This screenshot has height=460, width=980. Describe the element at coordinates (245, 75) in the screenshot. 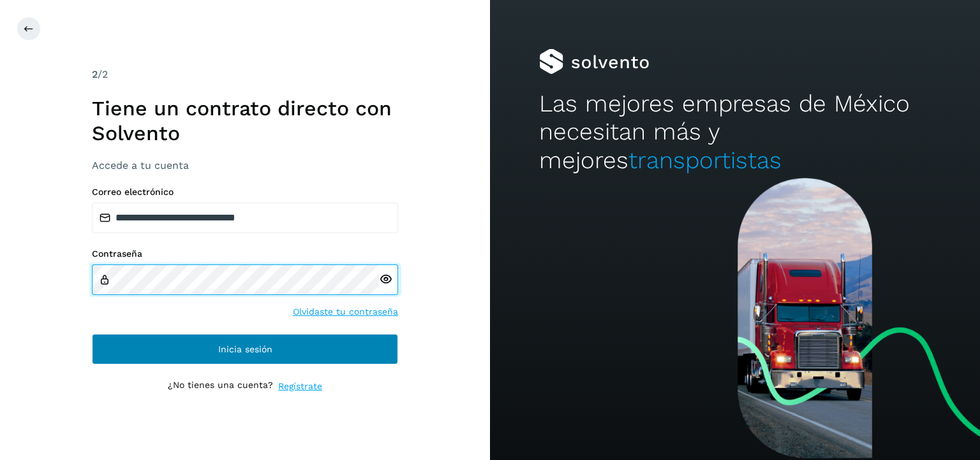

I see `div: /2` at that location.